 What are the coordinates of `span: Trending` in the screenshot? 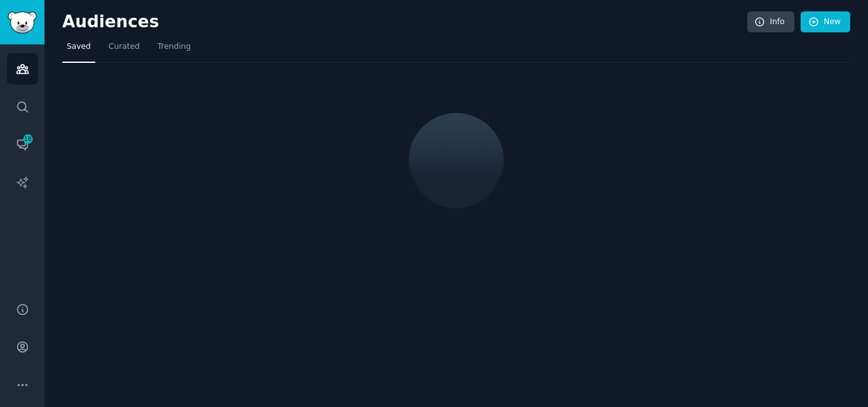 It's located at (174, 47).